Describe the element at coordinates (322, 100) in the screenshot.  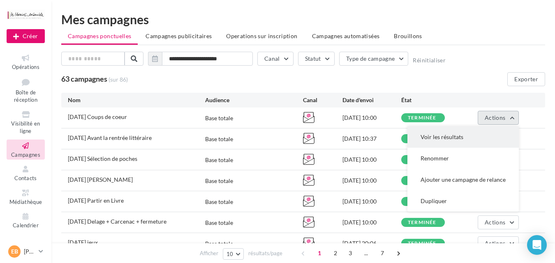
I see `div: Canal` at that location.